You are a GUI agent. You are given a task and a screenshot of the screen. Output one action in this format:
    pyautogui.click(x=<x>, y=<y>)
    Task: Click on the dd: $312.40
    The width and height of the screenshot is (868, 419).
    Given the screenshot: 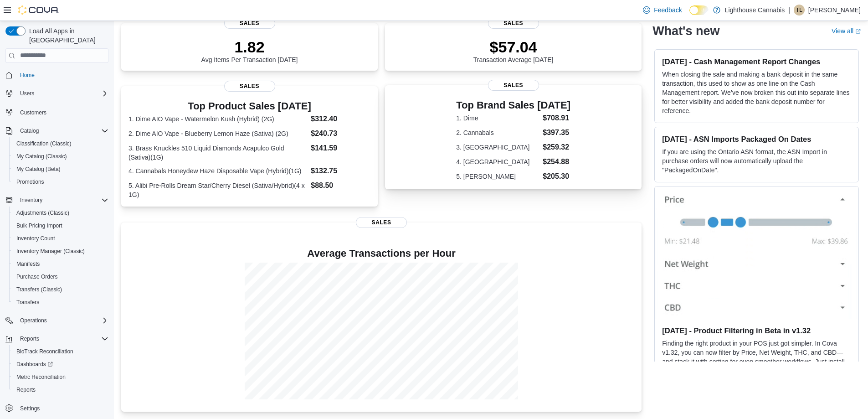 What is the action you would take?
    pyautogui.click(x=341, y=119)
    